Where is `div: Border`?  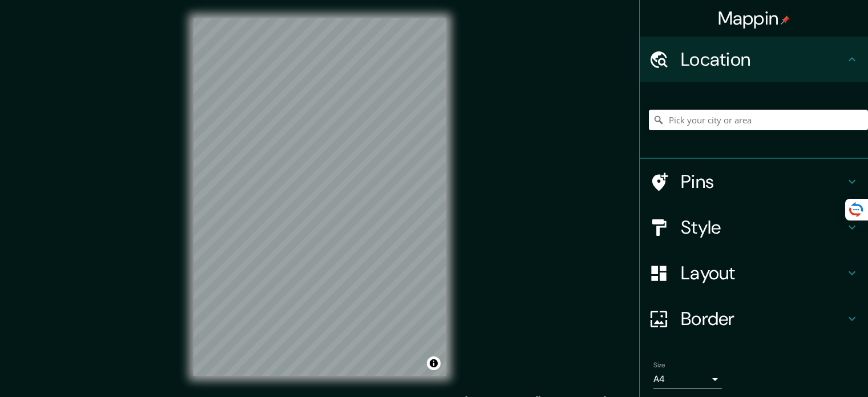 div: Border is located at coordinates (754, 318).